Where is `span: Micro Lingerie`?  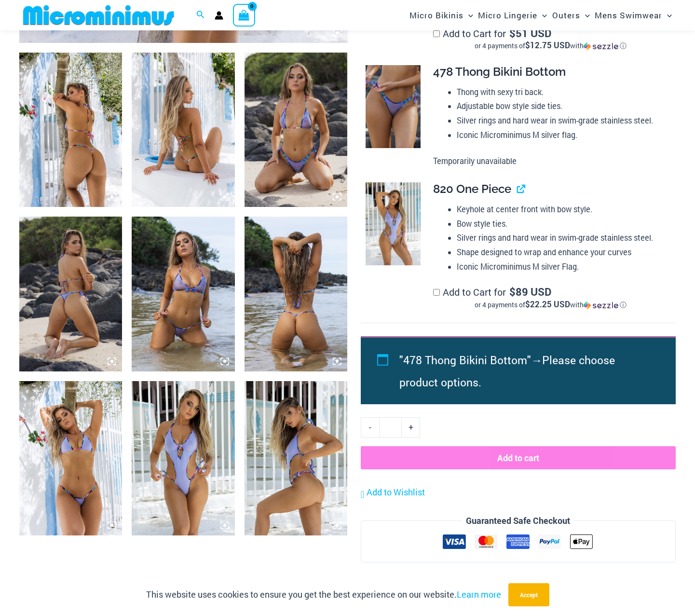 span: Micro Lingerie is located at coordinates (508, 15).